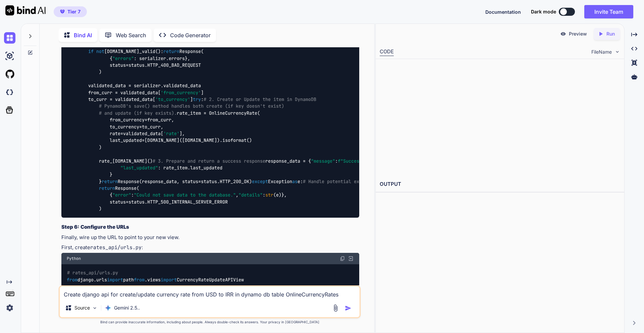 The width and height of the screenshot is (644, 333). What do you see at coordinates (10, 38) in the screenshot?
I see `img: chat` at bounding box center [10, 38].